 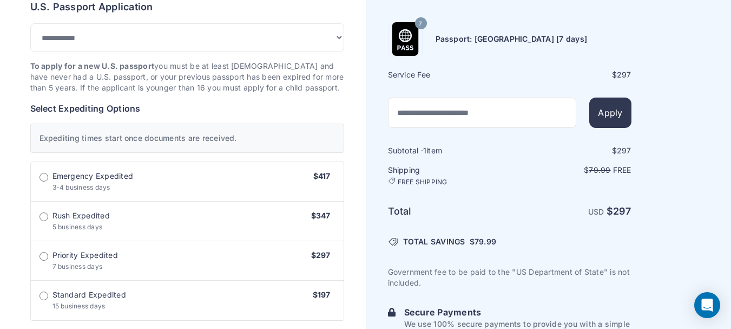 What do you see at coordinates (81, 187) in the screenshot?
I see `span: 3-4 business days` at bounding box center [81, 187].